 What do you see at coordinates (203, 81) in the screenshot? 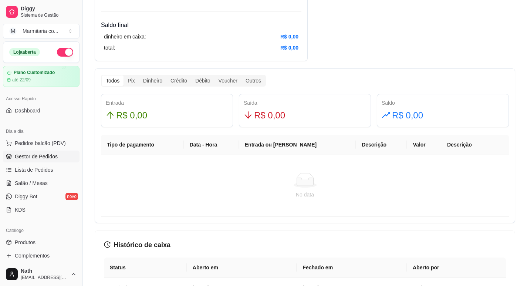
I see `div: Débito` at bounding box center [203, 81].